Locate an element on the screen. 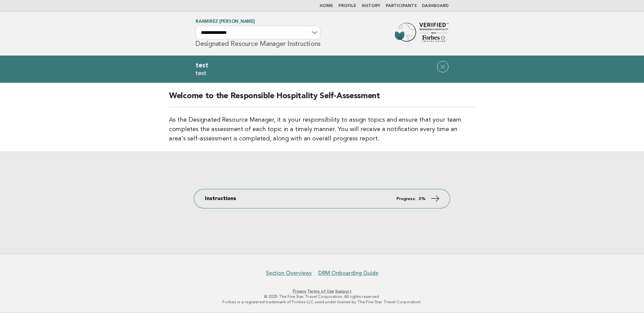 The image size is (644, 313). a: Participants is located at coordinates (401, 6).